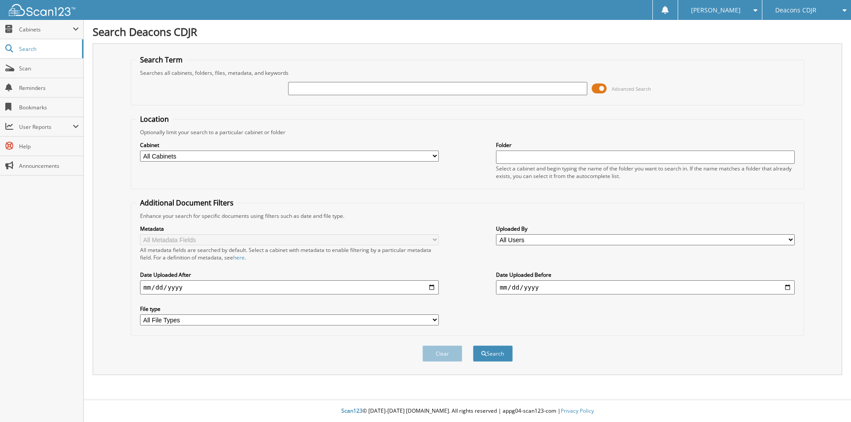 The image size is (851, 422). Describe the element at coordinates (289, 275) in the screenshot. I see `label: Date Uploaded After` at that location.